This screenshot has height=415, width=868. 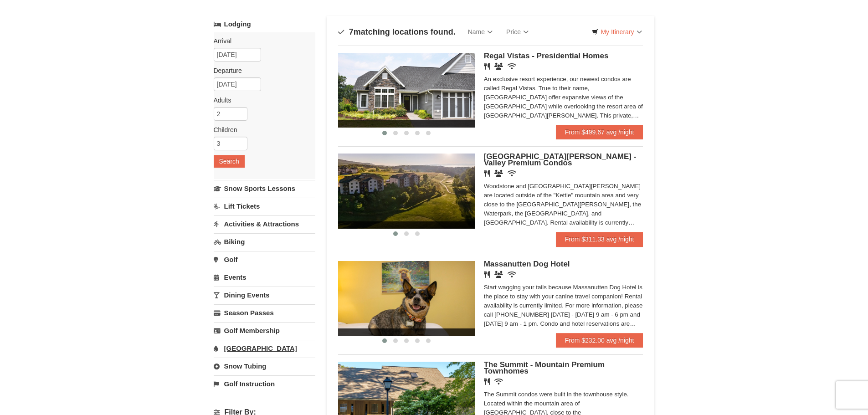 I want to click on a: Biking, so click(x=264, y=242).